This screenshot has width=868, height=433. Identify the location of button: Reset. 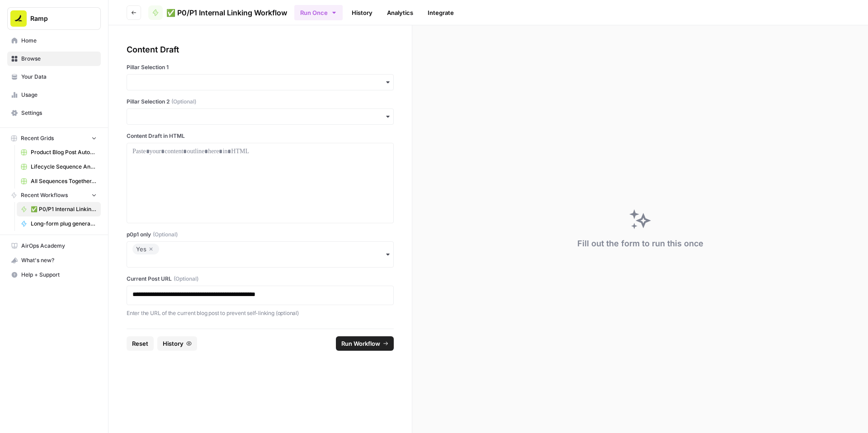
(140, 344).